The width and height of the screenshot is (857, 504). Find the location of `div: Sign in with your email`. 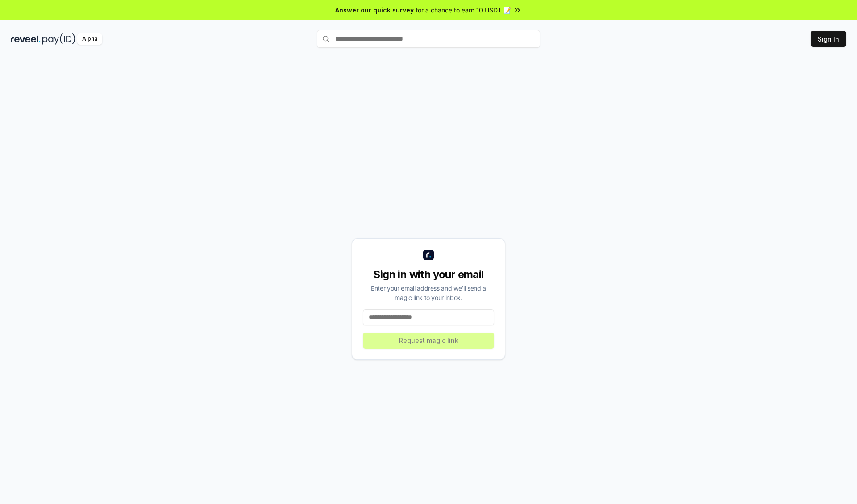

div: Sign in with your email is located at coordinates (428, 274).